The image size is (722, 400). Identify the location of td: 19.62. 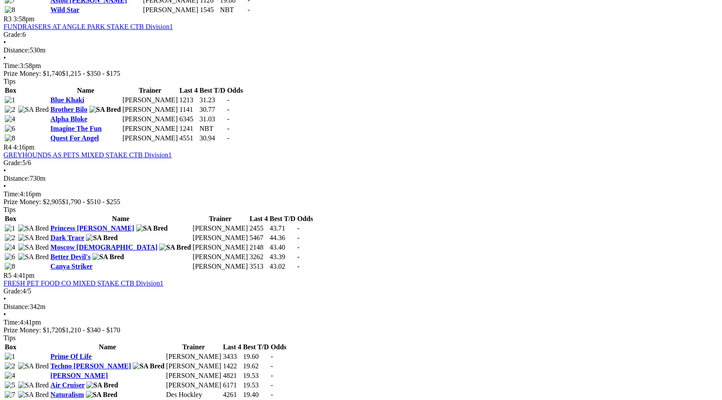
(256, 367).